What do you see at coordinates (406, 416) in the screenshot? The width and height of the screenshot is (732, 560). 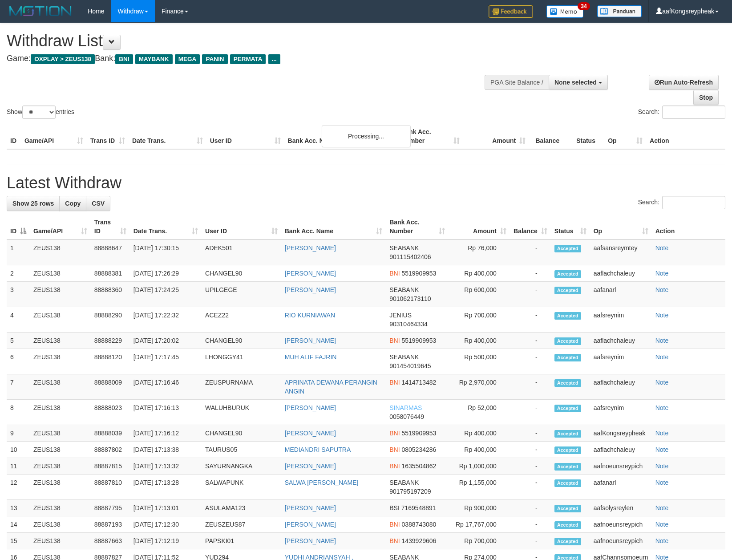 I see `span: Copy 0058076449 to clipboard` at bounding box center [406, 416].